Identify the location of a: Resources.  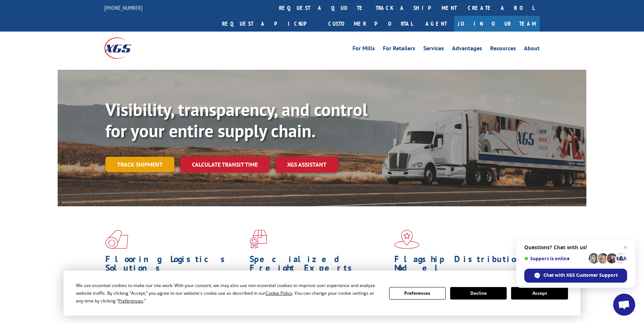
(503, 50).